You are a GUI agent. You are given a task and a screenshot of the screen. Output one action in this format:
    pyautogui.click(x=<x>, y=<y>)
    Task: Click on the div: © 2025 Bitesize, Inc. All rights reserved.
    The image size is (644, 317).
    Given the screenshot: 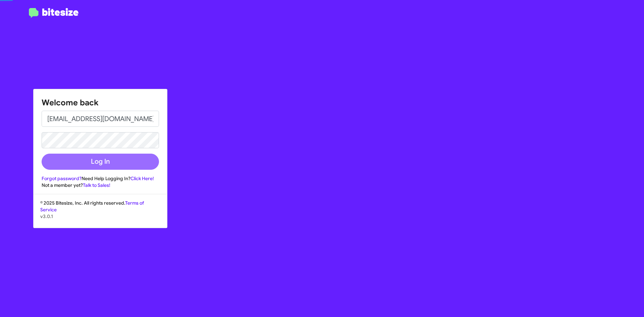 What is the action you would take?
    pyautogui.click(x=100, y=214)
    